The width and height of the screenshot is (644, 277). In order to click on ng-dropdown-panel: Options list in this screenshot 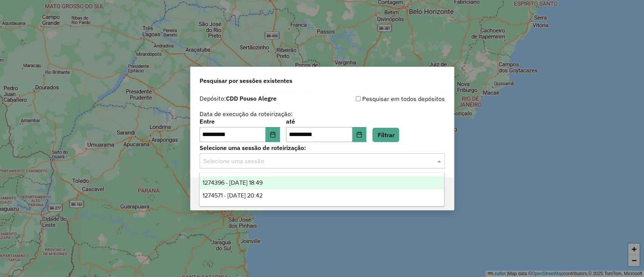, I will do `click(322, 189)`.